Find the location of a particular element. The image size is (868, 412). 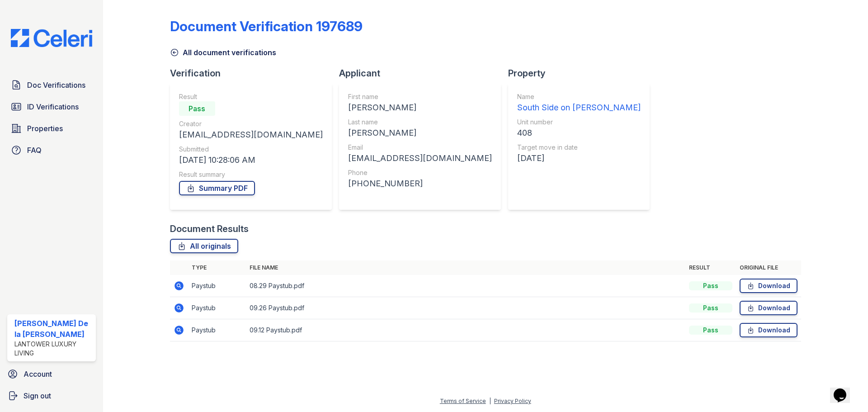

div: Document Results is located at coordinates (209, 229).